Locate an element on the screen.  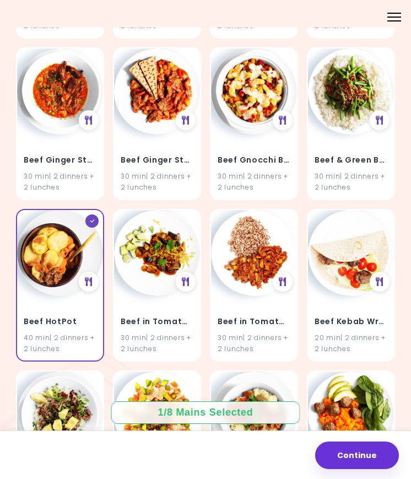
div: 1 / 8 Mains Selected is located at coordinates (205, 412).